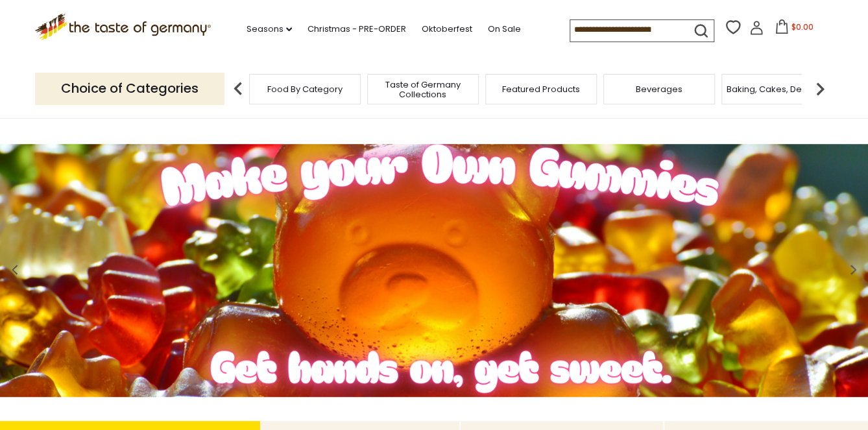  What do you see at coordinates (794, 29) in the screenshot?
I see `button: $0.00` at bounding box center [794, 29].